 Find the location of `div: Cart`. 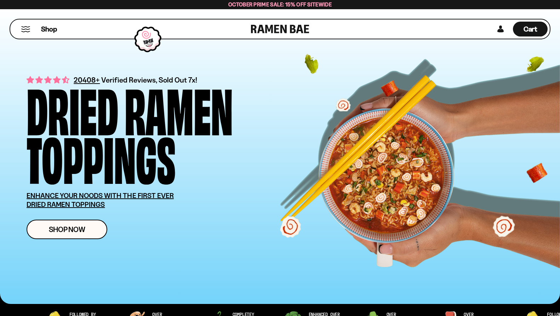

div: Cart is located at coordinates (530, 29).